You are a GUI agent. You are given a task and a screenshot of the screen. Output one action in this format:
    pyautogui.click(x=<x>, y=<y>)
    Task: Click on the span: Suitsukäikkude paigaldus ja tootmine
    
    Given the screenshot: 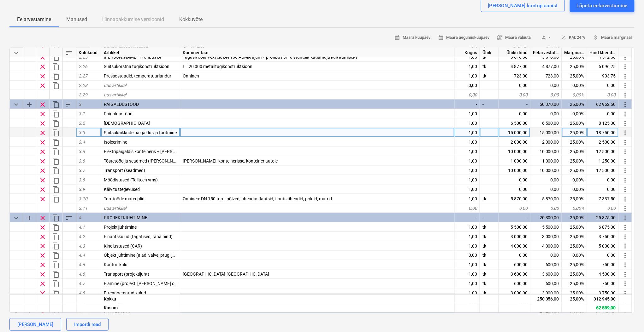 What is the action you would take?
    pyautogui.click(x=140, y=133)
    